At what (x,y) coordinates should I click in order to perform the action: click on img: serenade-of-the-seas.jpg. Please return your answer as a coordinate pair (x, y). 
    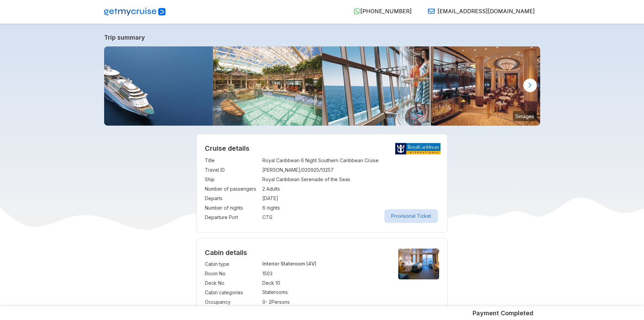
    Looking at the image, I should click on (159, 86).